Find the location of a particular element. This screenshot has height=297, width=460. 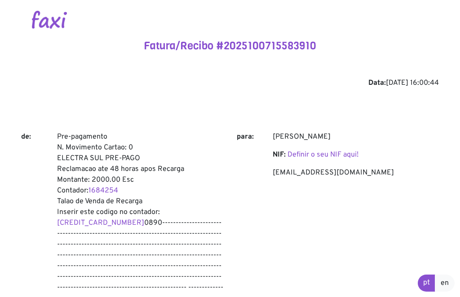

b: para: is located at coordinates (245, 137).